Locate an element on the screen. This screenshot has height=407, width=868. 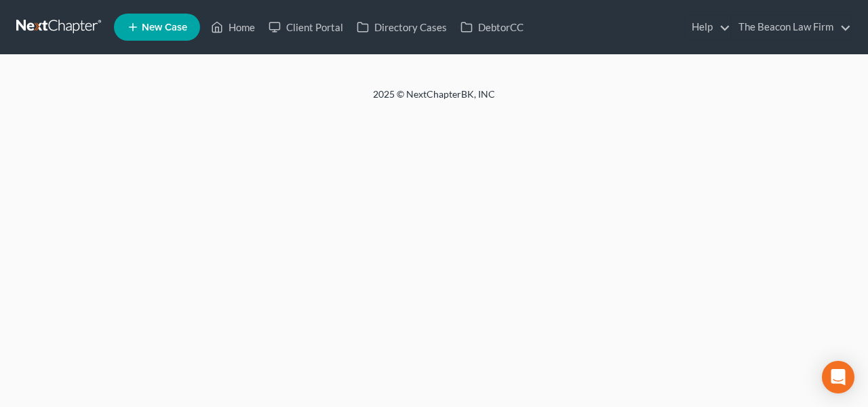
a: Help is located at coordinates (707, 27).